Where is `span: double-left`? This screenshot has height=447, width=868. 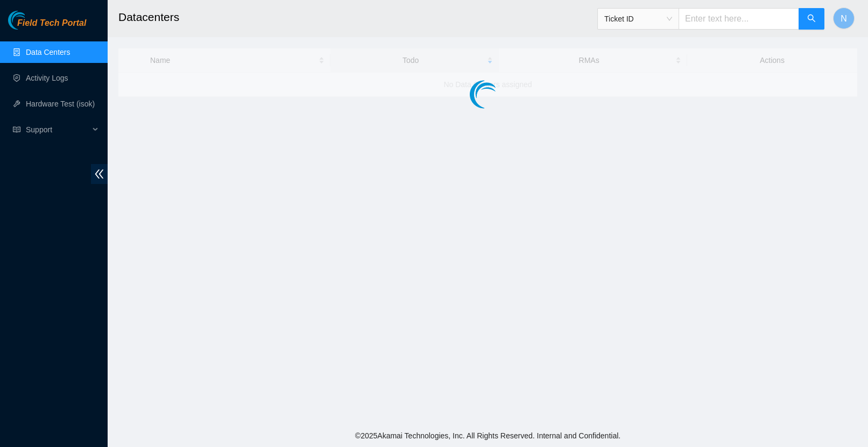
span: double-left is located at coordinates (99, 174).